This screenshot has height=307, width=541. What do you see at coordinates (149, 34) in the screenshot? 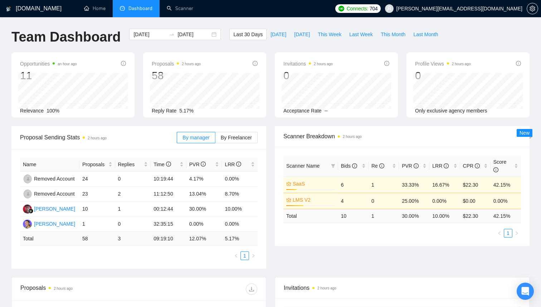
I see `input: Start date` at bounding box center [149, 34].